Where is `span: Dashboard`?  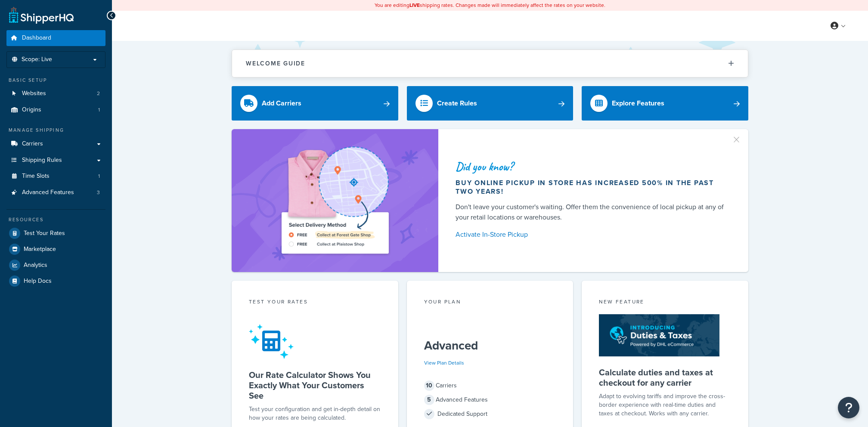 span: Dashboard is located at coordinates (36, 38).